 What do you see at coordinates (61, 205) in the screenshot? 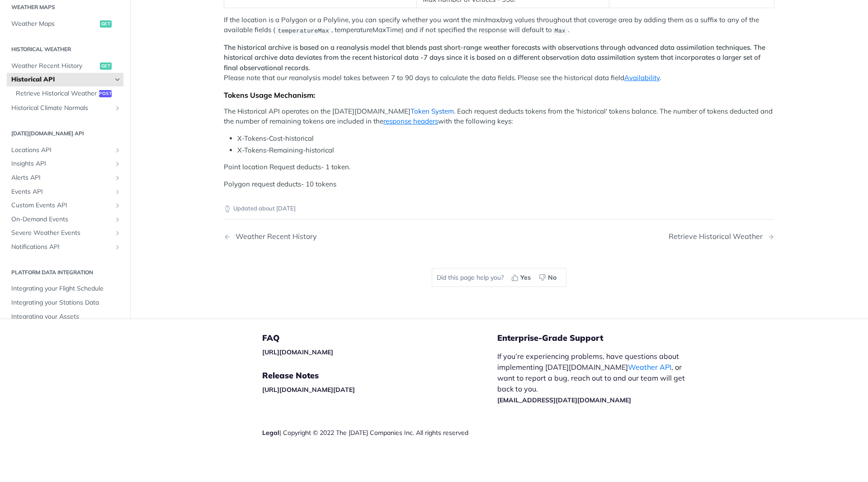
I see `span: Custom Events API` at bounding box center [61, 205].